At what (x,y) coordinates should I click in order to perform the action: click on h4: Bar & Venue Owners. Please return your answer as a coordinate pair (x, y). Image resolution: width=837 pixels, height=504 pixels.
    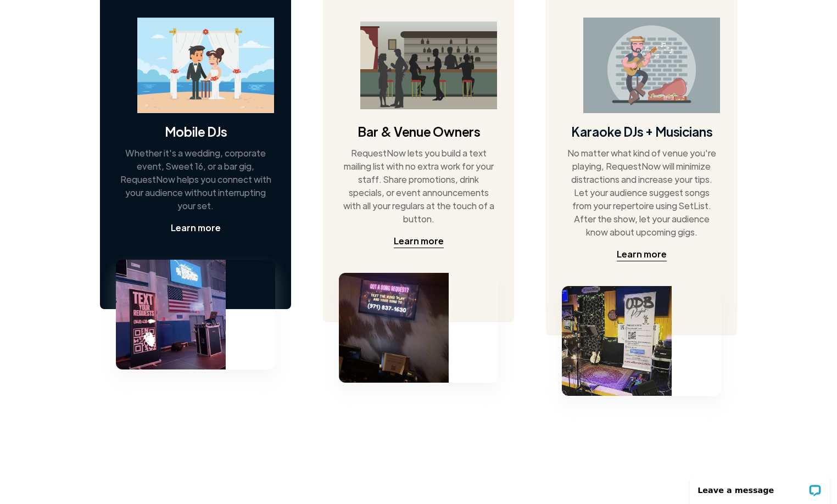
    Looking at the image, I should click on (419, 131).